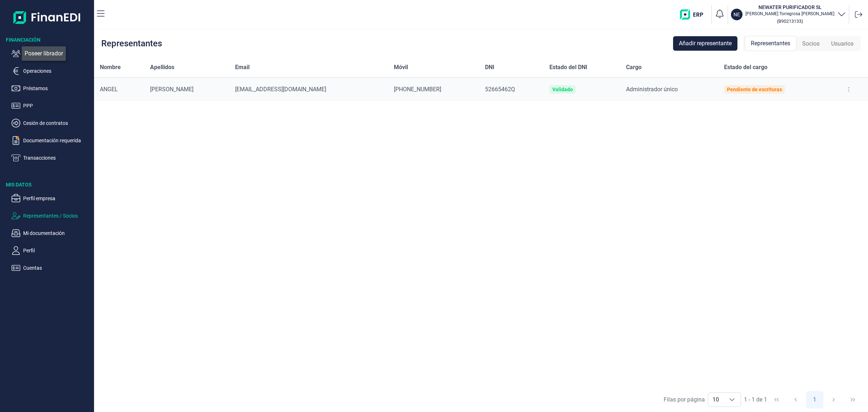 This screenshot has width=868, height=412. What do you see at coordinates (834, 399) in the screenshot?
I see `button: Next Page` at bounding box center [834, 399].